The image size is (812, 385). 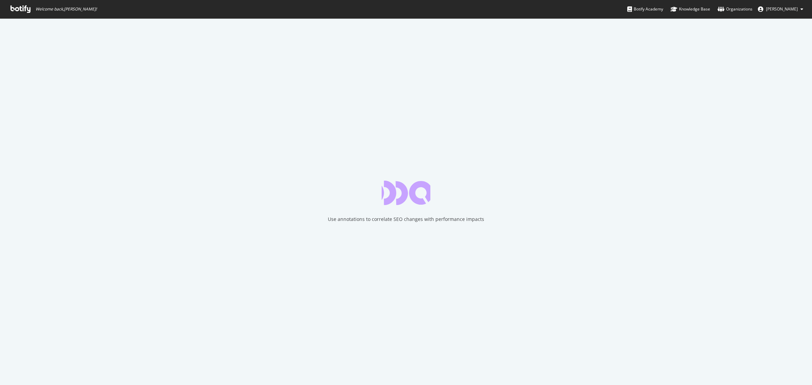 I want to click on div: Use annotations to correlate SEO changes with performance impacts, so click(x=406, y=219).